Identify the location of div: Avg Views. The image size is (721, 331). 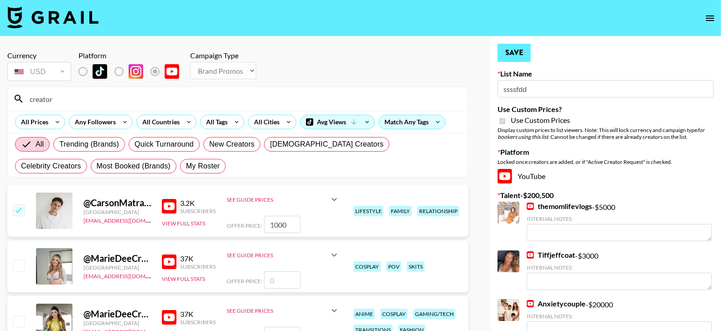
(337, 122).